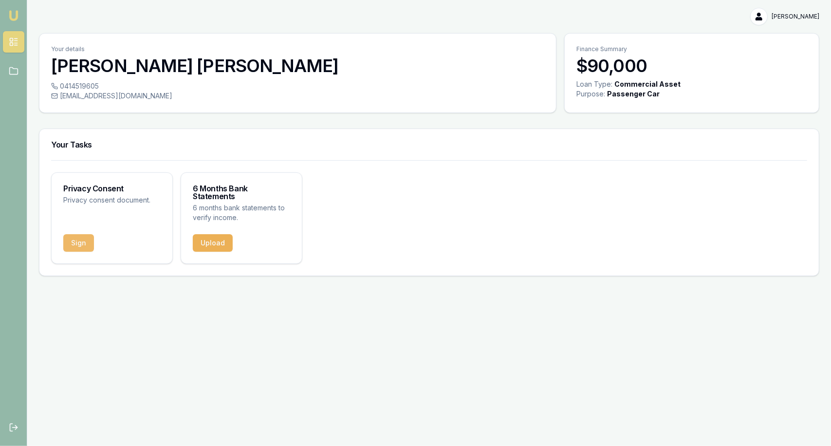 The width and height of the screenshot is (831, 446). Describe the element at coordinates (79, 86) in the screenshot. I see `span: 0414519605` at that location.